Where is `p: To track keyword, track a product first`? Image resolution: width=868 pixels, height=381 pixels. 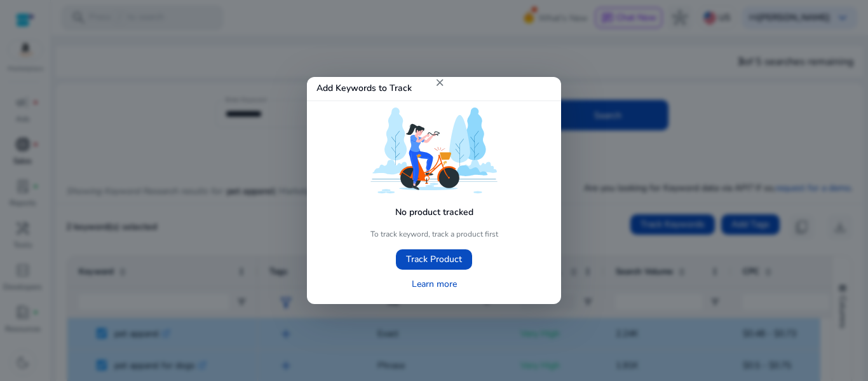
p: To track keyword, track a product first is located at coordinates (434, 234).